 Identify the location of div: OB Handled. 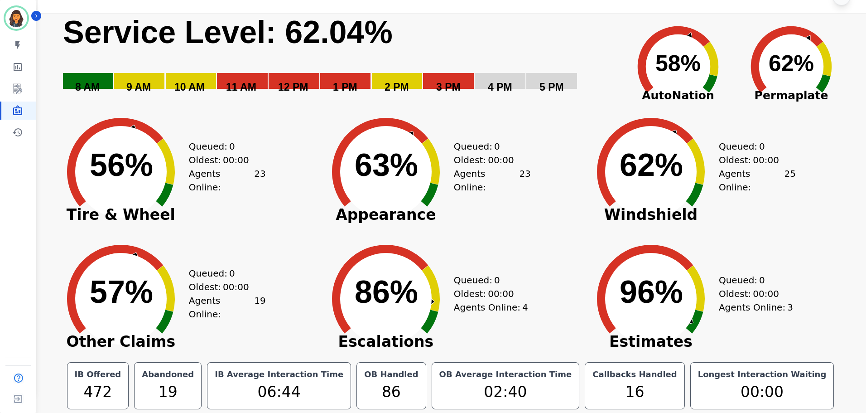
(391, 374).